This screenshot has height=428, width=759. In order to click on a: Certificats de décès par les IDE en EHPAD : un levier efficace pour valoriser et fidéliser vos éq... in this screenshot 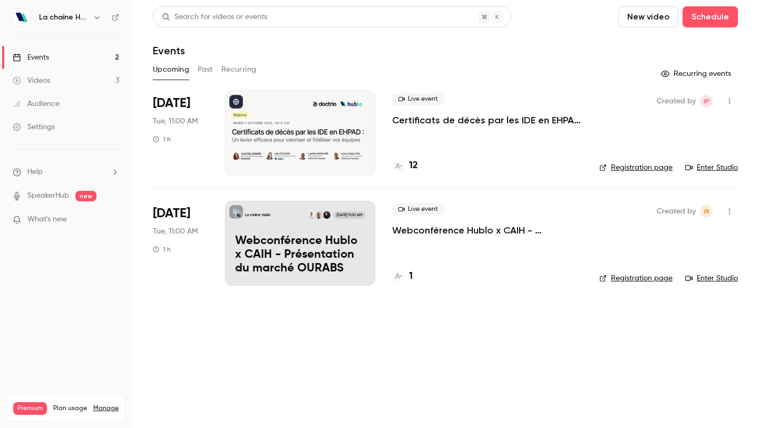, I will do `click(487, 120)`.